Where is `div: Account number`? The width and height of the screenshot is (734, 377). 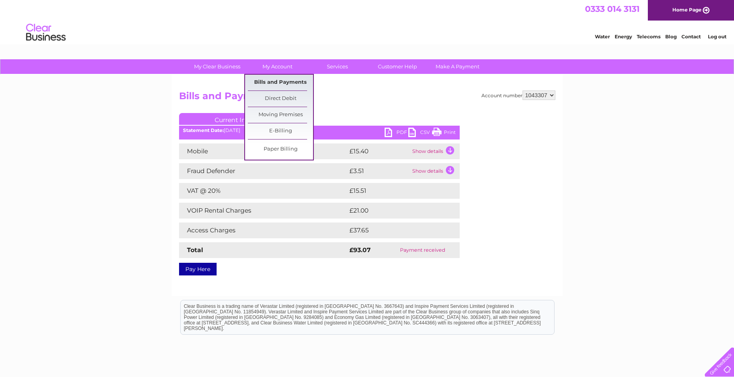
div: Account number is located at coordinates (518, 95).